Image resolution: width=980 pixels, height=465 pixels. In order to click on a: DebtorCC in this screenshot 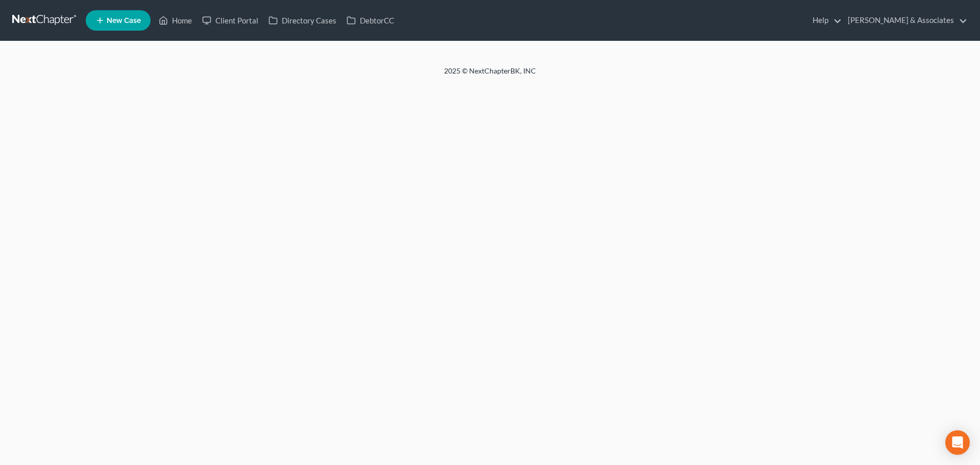, I will do `click(370, 21)`.